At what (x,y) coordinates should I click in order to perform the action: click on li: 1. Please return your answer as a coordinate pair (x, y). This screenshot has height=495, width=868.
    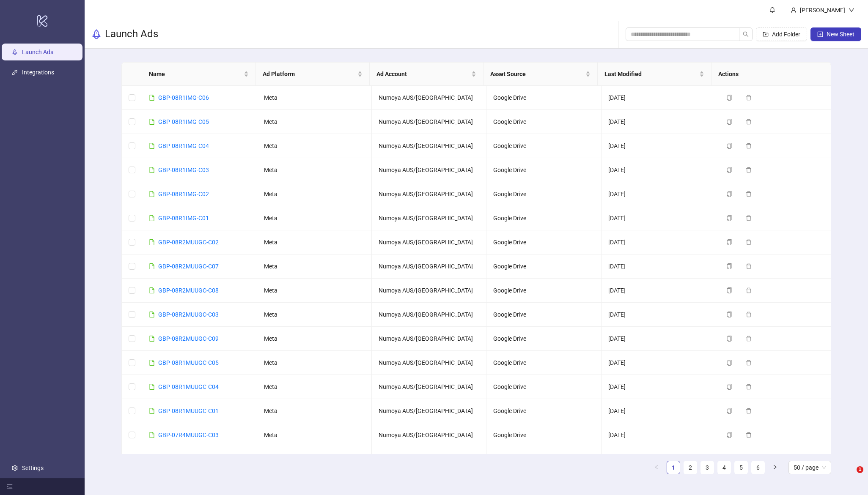
    Looking at the image, I should click on (673, 468).